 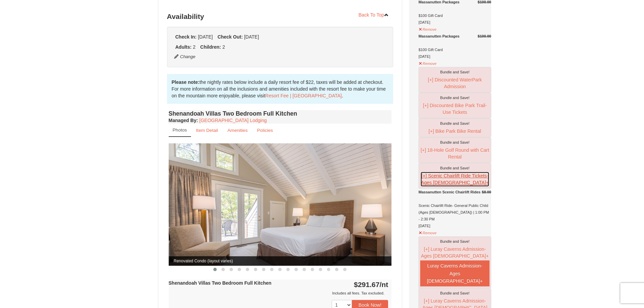 What do you see at coordinates (186, 82) in the screenshot?
I see `strong: Please note:` at bounding box center [186, 82].